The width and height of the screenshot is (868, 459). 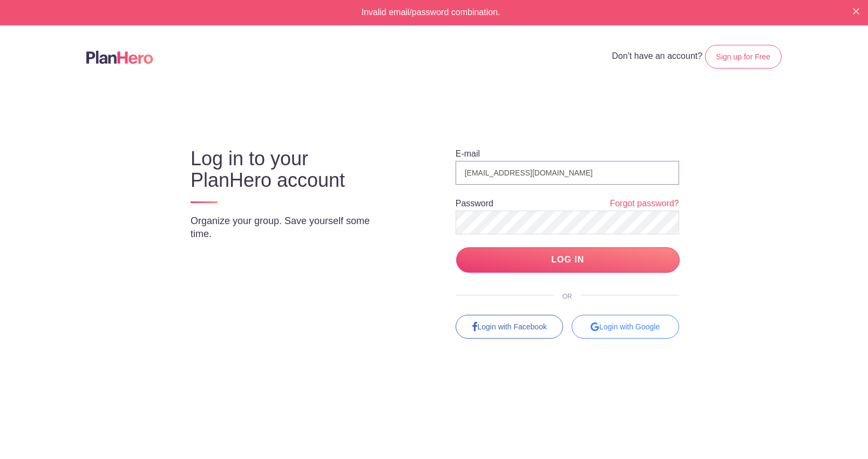 I want to click on label: E-mail, so click(x=467, y=154).